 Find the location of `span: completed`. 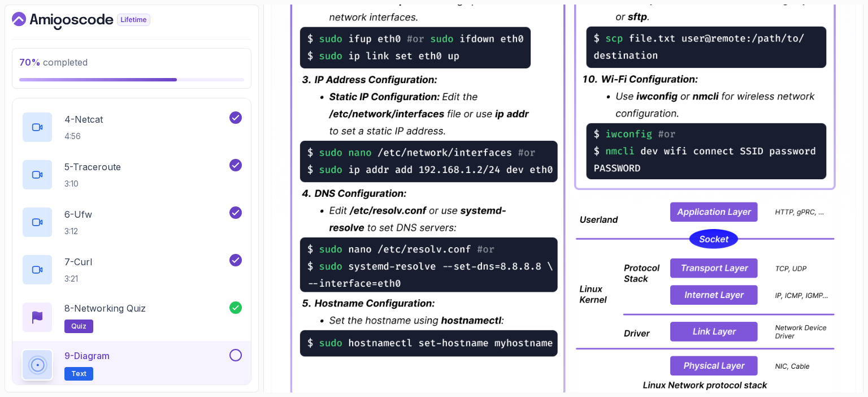

span: completed is located at coordinates (53, 62).